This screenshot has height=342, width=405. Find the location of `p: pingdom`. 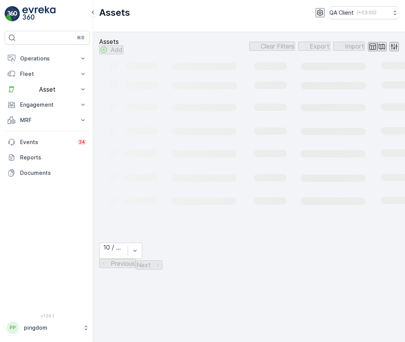

p: pingdom is located at coordinates (51, 328).